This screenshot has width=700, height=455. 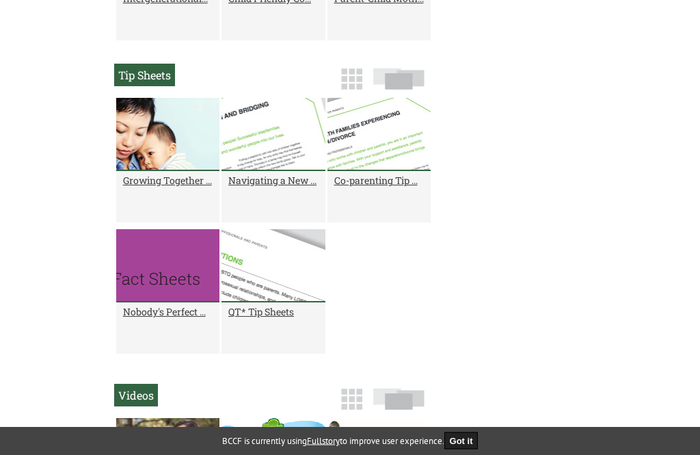 I want to click on h2: Tip Sheets, so click(x=144, y=75).